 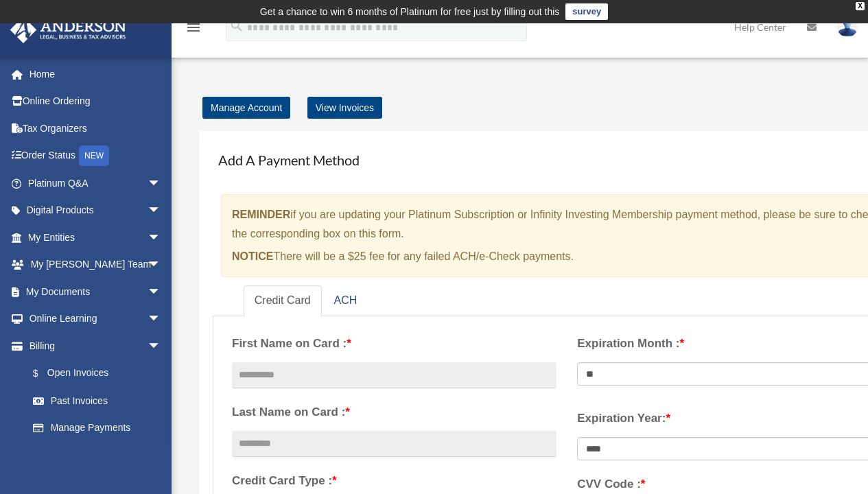 What do you see at coordinates (848, 26) in the screenshot?
I see `img: User Pic` at bounding box center [848, 26].